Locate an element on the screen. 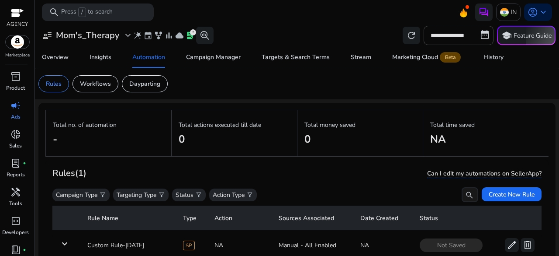  div: Marketing Cloud is located at coordinates (427, 57).